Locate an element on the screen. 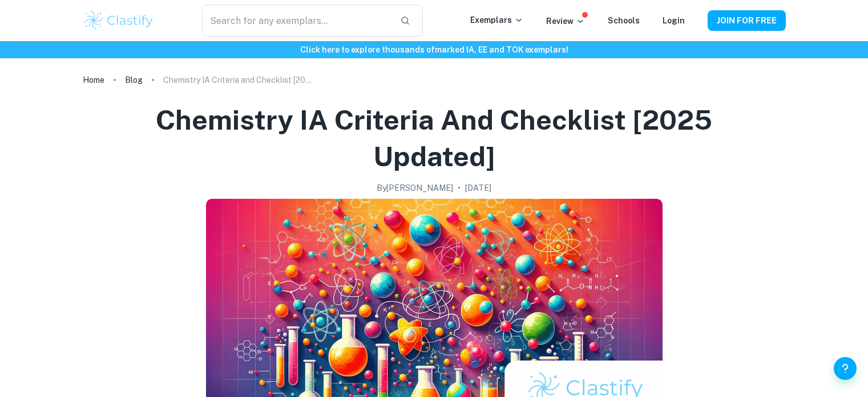 The width and height of the screenshot is (868, 397). a: Blog is located at coordinates (134, 80).